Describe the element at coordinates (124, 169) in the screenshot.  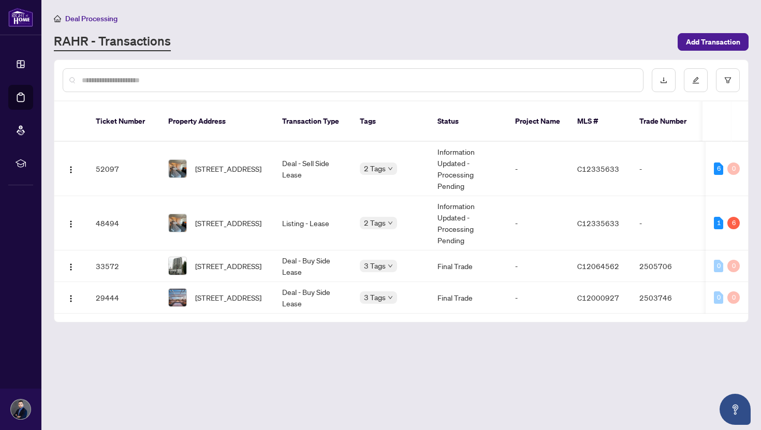
I see `td: 52097` at that location.